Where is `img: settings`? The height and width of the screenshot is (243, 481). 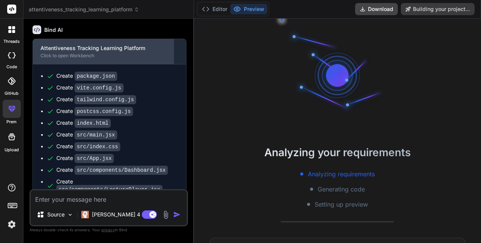
img: settings is located at coordinates (12, 224).